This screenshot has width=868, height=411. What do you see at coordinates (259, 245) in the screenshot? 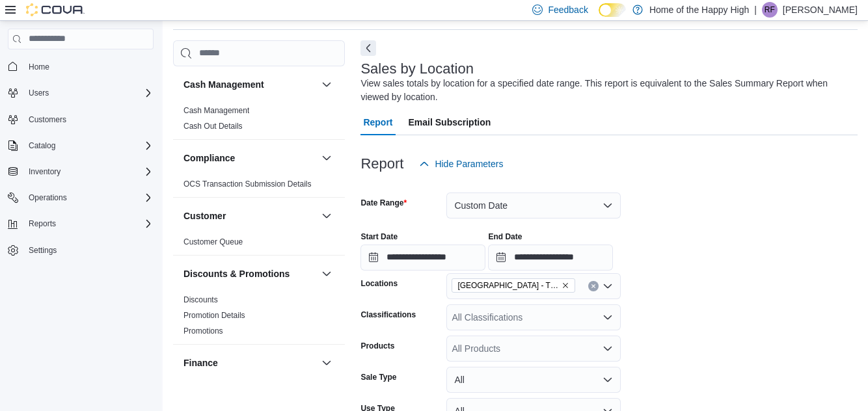
I see `div: Customer` at bounding box center [259, 245].